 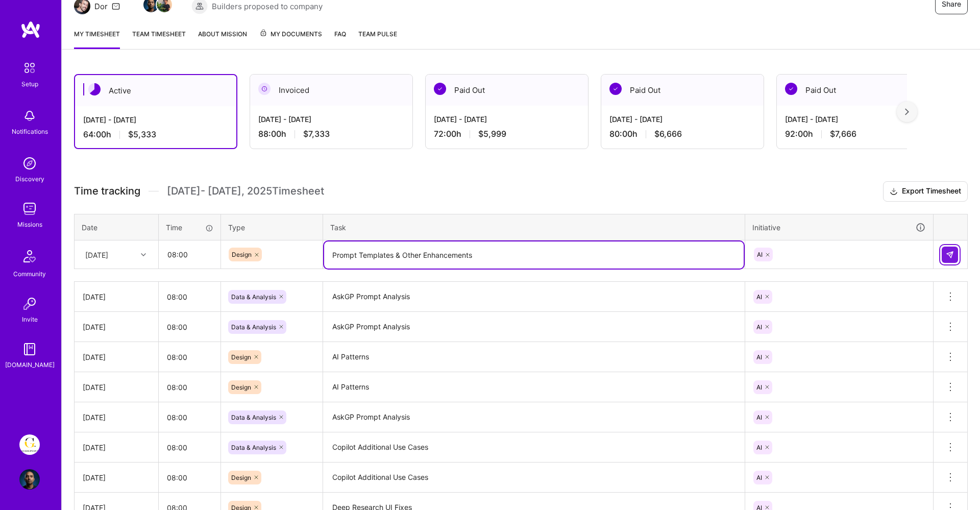 I want to click on div: 92:00 h, so click(x=858, y=133).